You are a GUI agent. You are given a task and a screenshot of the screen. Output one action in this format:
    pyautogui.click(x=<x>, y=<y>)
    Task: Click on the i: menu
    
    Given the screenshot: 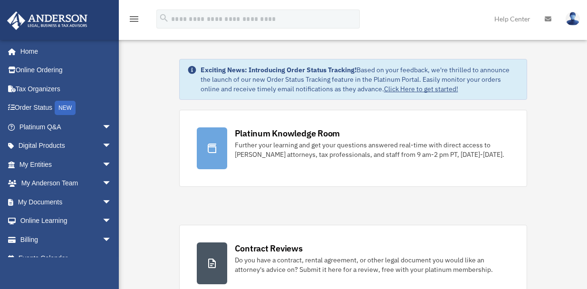 What is the action you would take?
    pyautogui.click(x=134, y=19)
    